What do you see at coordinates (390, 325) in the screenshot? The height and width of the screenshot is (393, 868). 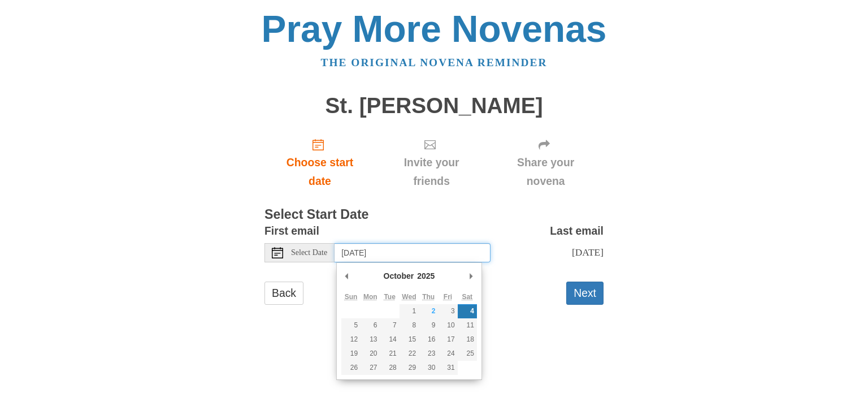 I see `button: 7` at bounding box center [390, 325].